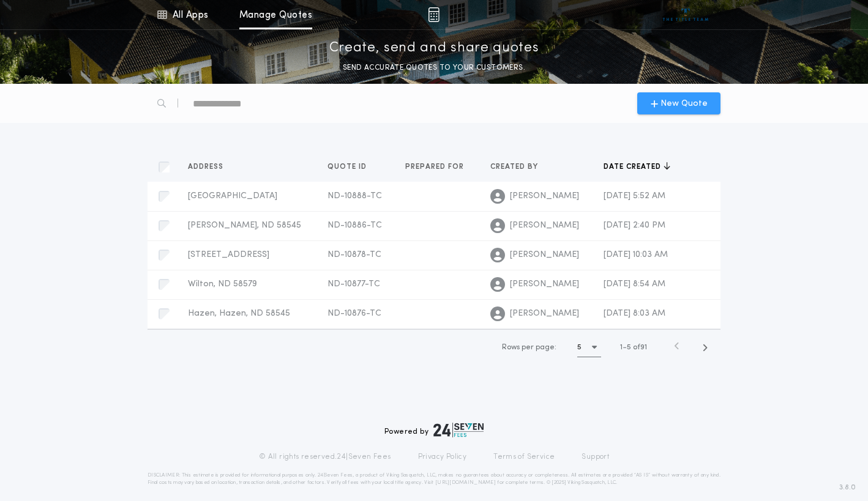  I want to click on button: Address, so click(210, 167).